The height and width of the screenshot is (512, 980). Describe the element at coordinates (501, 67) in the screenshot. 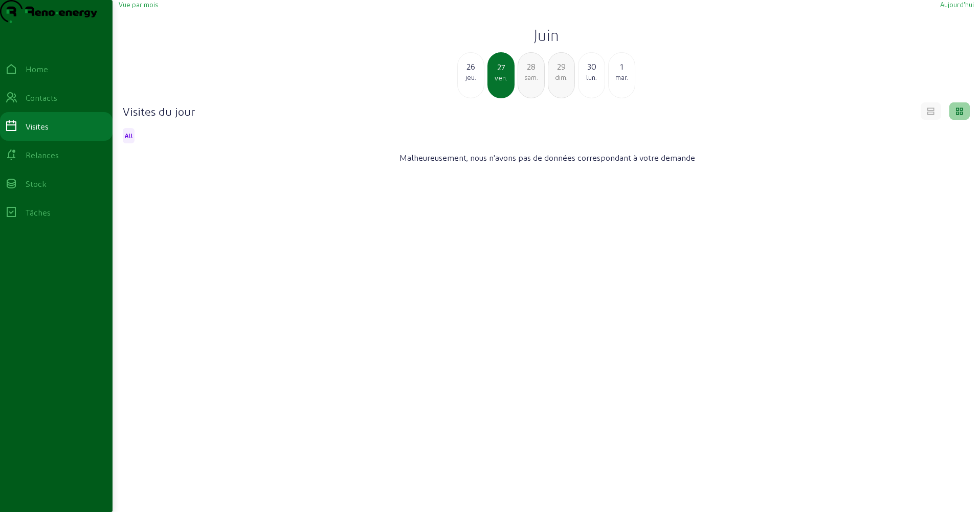

I see `div: 27` at that location.